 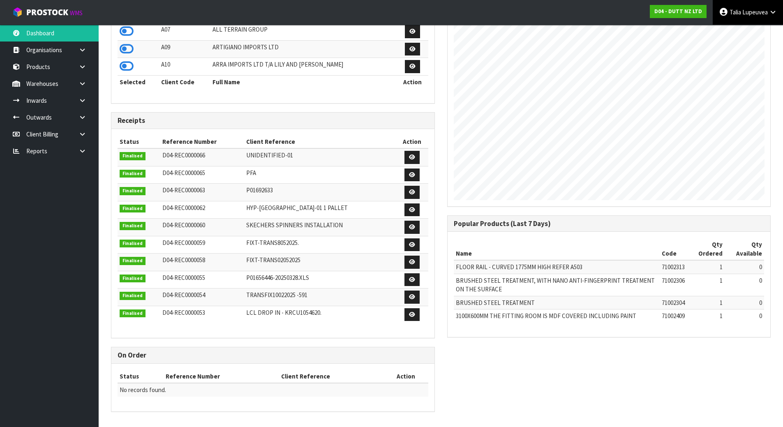 I want to click on h3: Popular Products (Last 7 Days), so click(x=609, y=224).